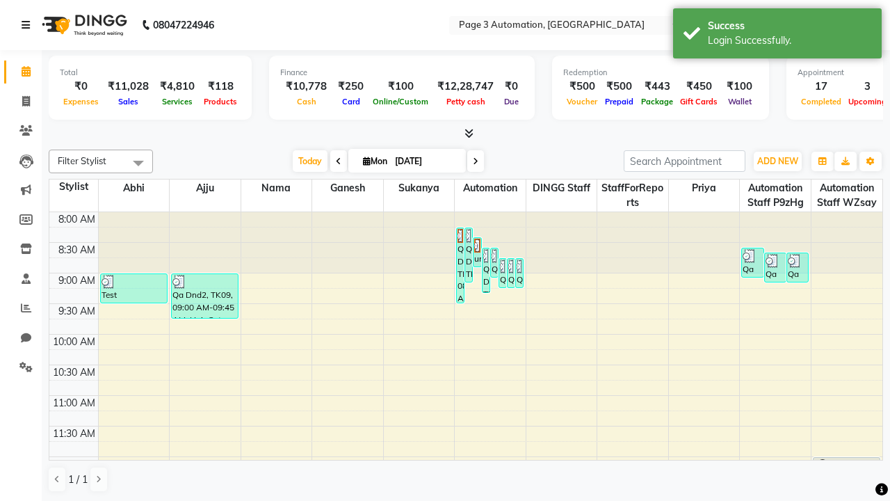 This screenshot has height=501, width=890. I want to click on span: Gift Cards, so click(699, 102).